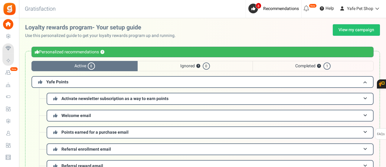 The width and height of the screenshot is (386, 167). What do you see at coordinates (313, 66) in the screenshot?
I see `span: Completed` at bounding box center [313, 66].